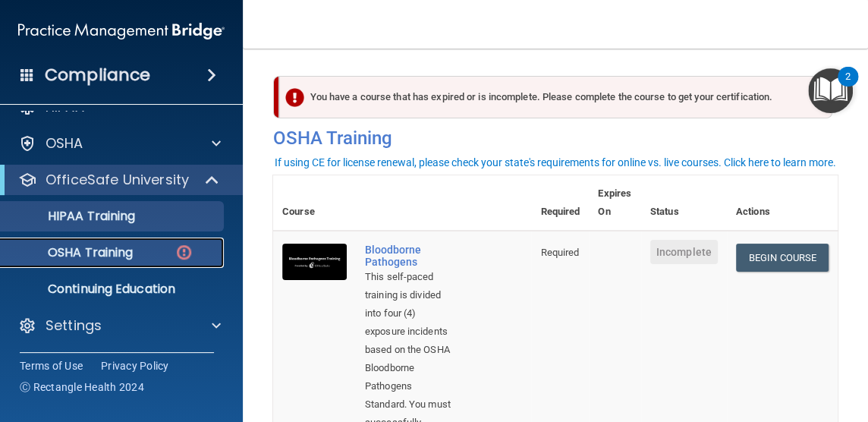 The image size is (868, 422). What do you see at coordinates (559, 252) in the screenshot?
I see `span: Required` at bounding box center [559, 252].